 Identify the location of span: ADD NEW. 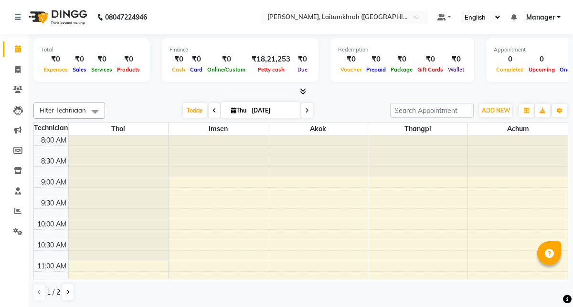
(496, 110).